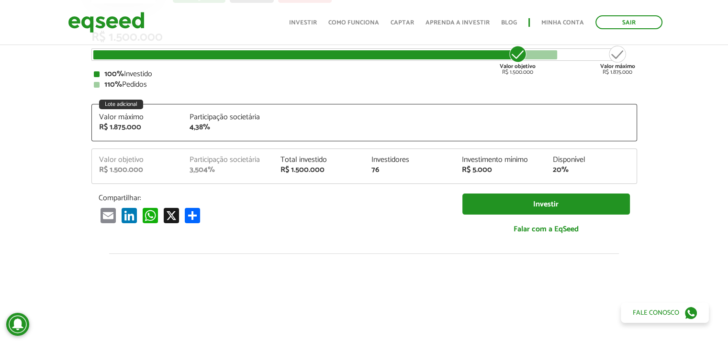 This screenshot has height=342, width=728. What do you see at coordinates (228, 170) in the screenshot?
I see `div: 3,504%` at bounding box center [228, 170].